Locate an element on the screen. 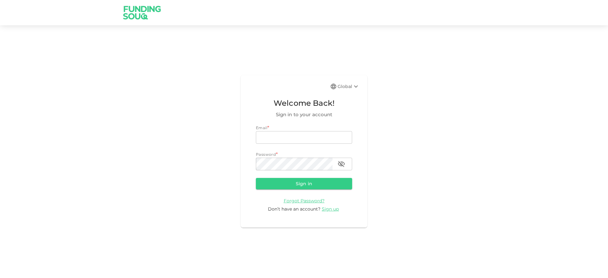  span: Sign up is located at coordinates (330, 209).